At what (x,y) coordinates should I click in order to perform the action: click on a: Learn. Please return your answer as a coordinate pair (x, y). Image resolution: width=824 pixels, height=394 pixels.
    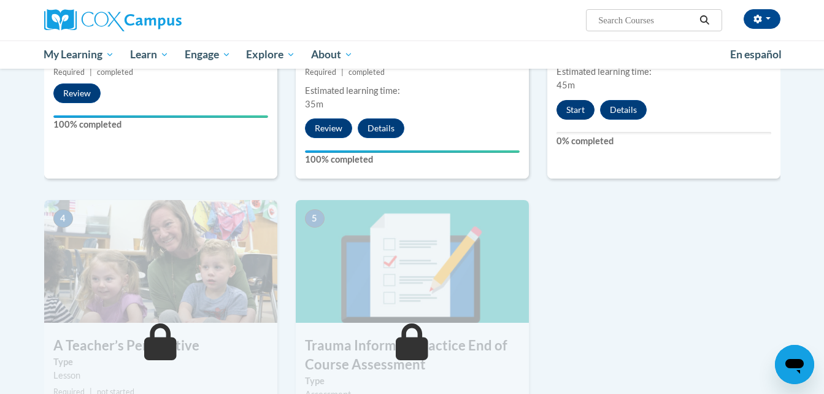
    Looking at the image, I should click on (149, 55).